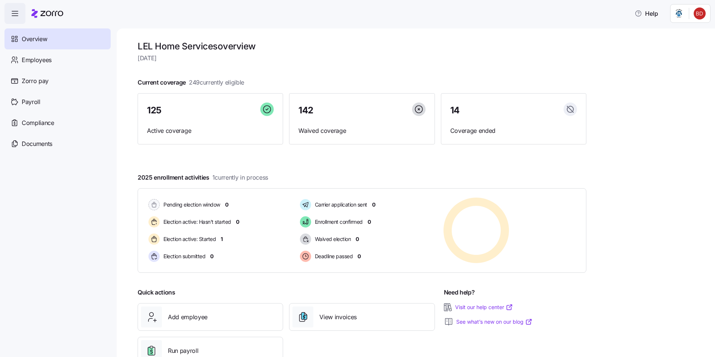  Describe the element at coordinates (58, 60) in the screenshot. I see `a: Employees` at that location.